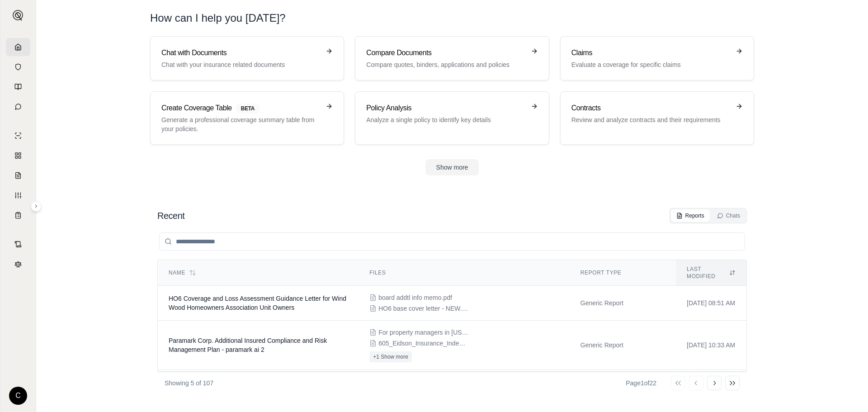  What do you see at coordinates (189, 383) in the screenshot?
I see `p: Showing 5 of 107` at bounding box center [189, 383].